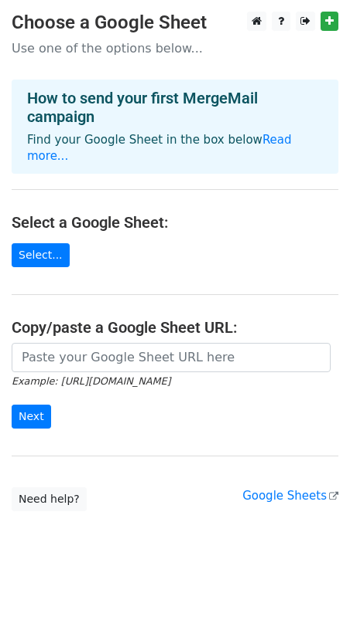 This screenshot has height=644, width=350. What do you see at coordinates (49, 499) in the screenshot?
I see `a: Need help?` at bounding box center [49, 499].